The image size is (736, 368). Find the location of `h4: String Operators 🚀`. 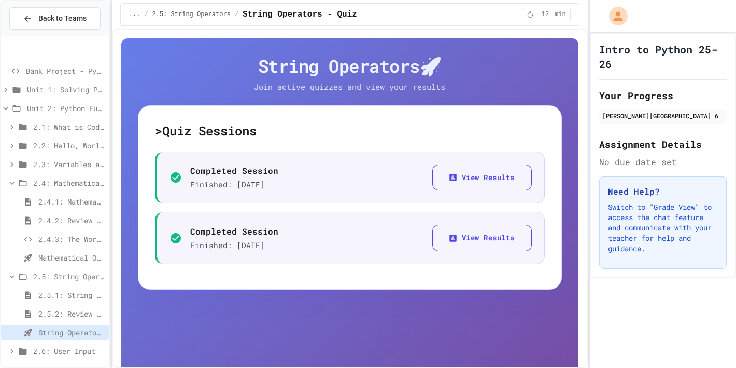

h4: String Operators 🚀 is located at coordinates (350, 66).